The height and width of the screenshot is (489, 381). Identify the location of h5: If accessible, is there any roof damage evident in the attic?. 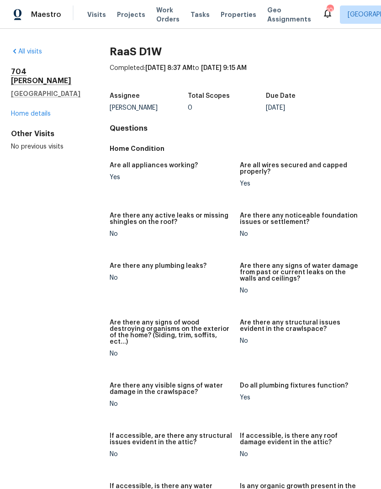
(301, 439).